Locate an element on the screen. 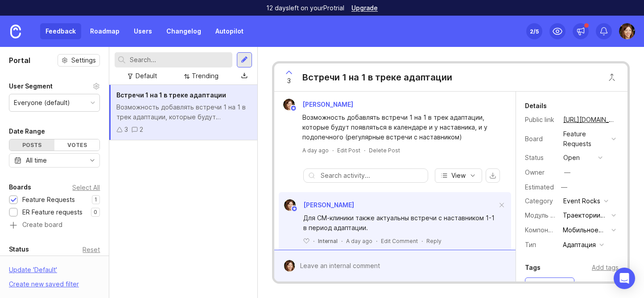 The width and height of the screenshot is (644, 298). div: Internal is located at coordinates (328, 241).